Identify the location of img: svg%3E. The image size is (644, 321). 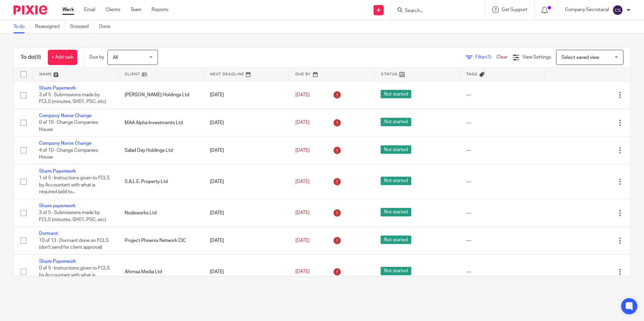
(618, 10).